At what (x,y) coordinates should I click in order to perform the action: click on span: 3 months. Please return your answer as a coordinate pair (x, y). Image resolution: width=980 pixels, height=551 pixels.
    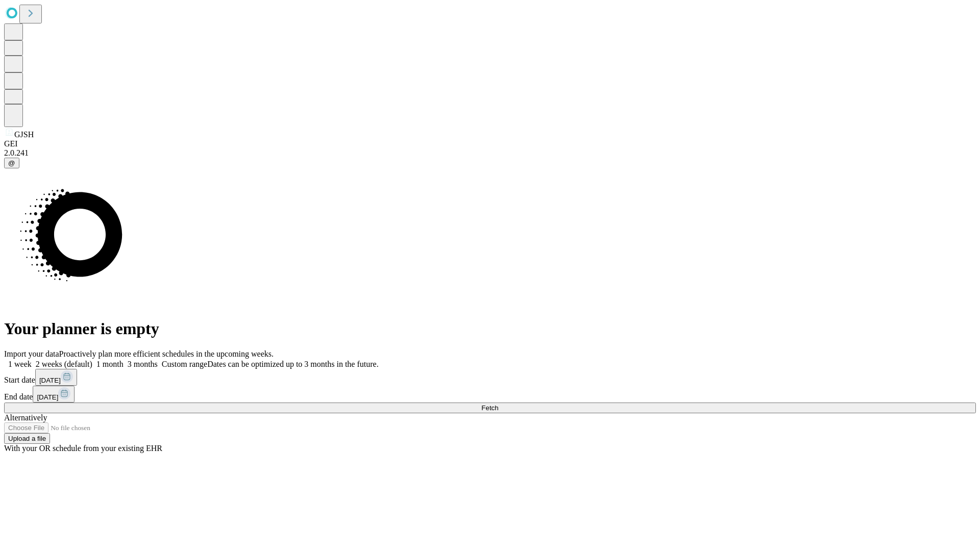
    Looking at the image, I should click on (142, 364).